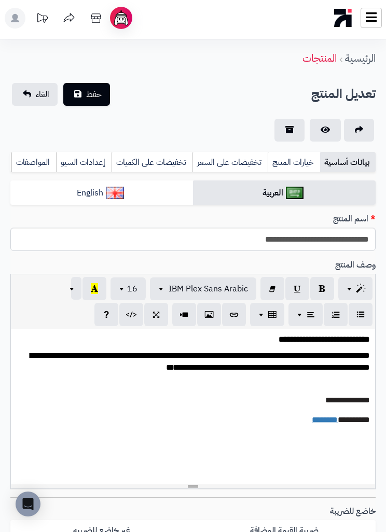 Image resolution: width=386 pixels, height=532 pixels. I want to click on span: حفظ, so click(94, 94).